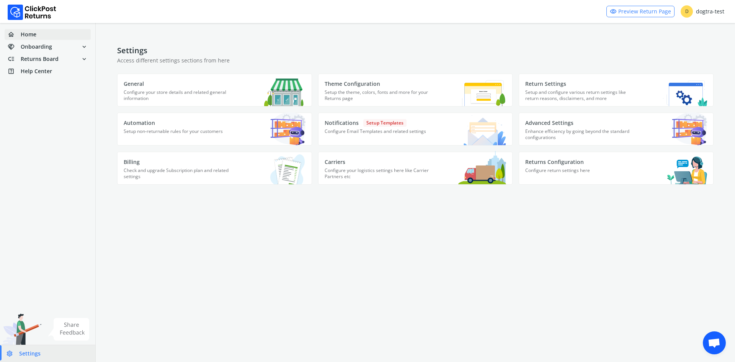 The image size is (735, 362). What do you see at coordinates (47, 34) in the screenshot?
I see `a: homeHome` at bounding box center [47, 34].